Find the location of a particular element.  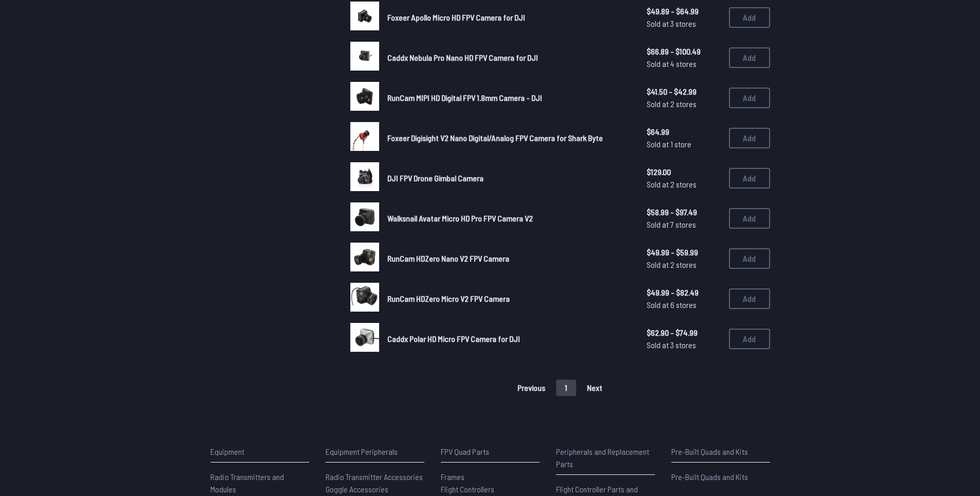

span: Sold at 4 stores is located at coordinates (684, 64).